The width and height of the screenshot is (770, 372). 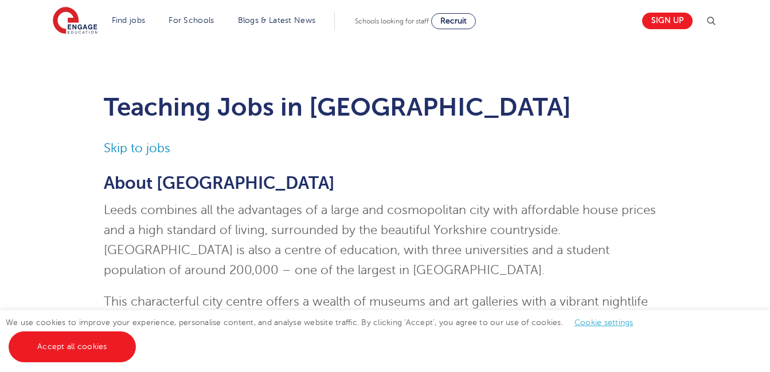 What do you see at coordinates (128, 20) in the screenshot?
I see `a: Find jobs` at bounding box center [128, 20].